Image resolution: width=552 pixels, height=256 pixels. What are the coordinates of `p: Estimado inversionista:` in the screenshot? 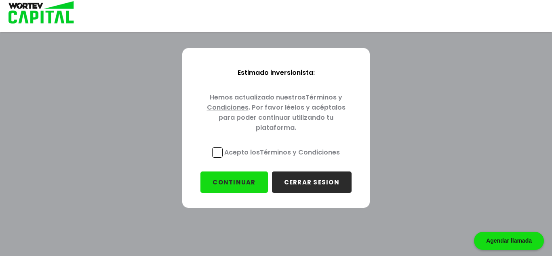 It's located at (276, 73).